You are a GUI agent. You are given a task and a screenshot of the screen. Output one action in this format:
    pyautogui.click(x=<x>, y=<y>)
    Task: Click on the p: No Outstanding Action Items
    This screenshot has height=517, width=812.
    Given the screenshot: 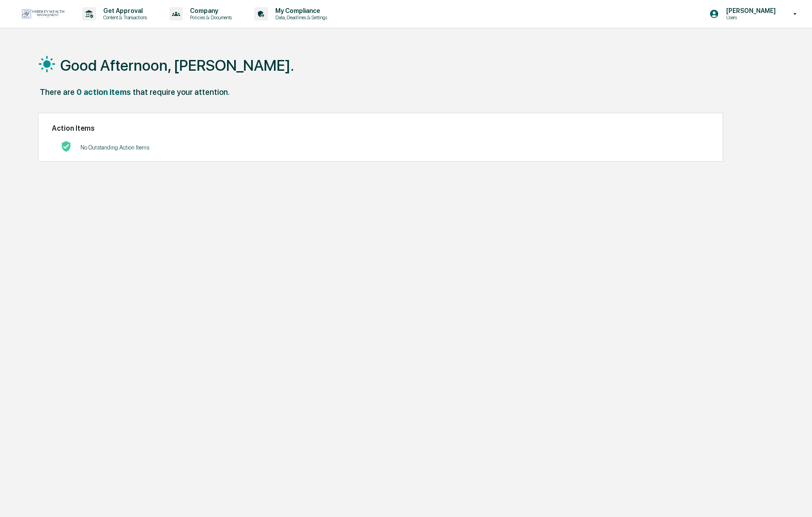 What is the action you would take?
    pyautogui.click(x=115, y=147)
    